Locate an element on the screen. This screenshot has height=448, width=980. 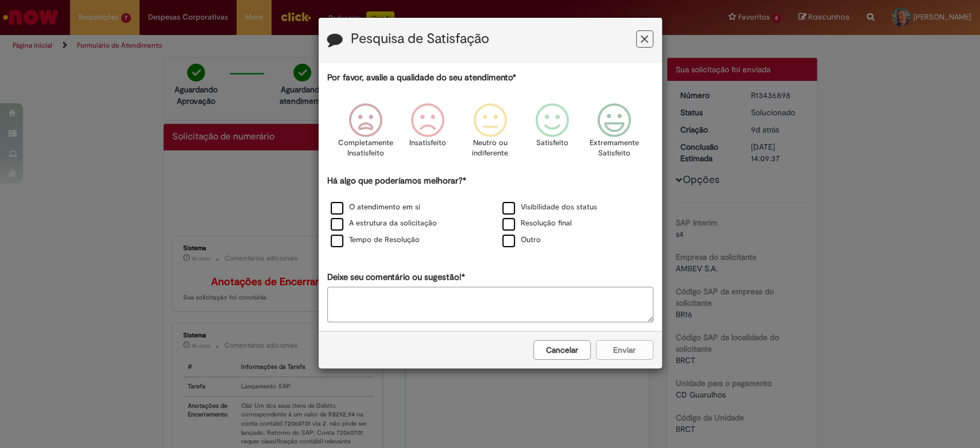
p: Neutro ou indiferente is located at coordinates (489, 148).